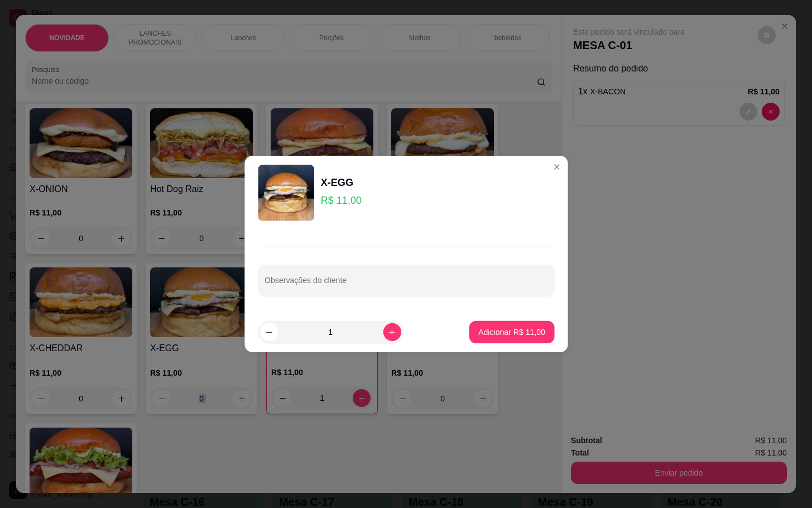 The image size is (812, 508). I want to click on div: X-EGG, so click(341, 183).